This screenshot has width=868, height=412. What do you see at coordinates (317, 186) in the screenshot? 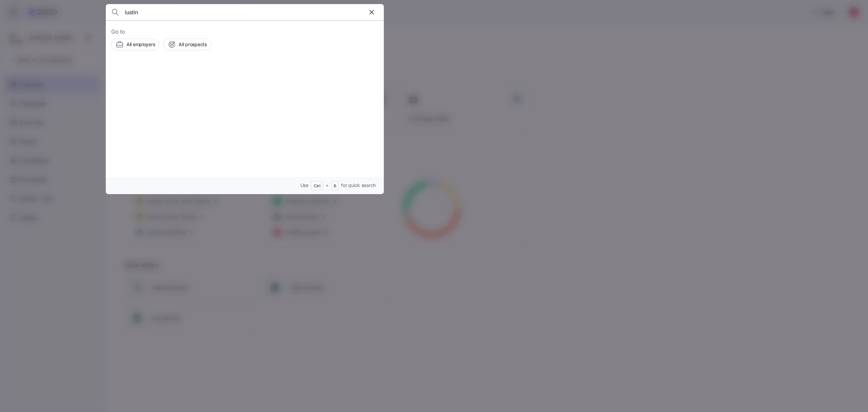
I see `span: Ctrl` at bounding box center [317, 186].